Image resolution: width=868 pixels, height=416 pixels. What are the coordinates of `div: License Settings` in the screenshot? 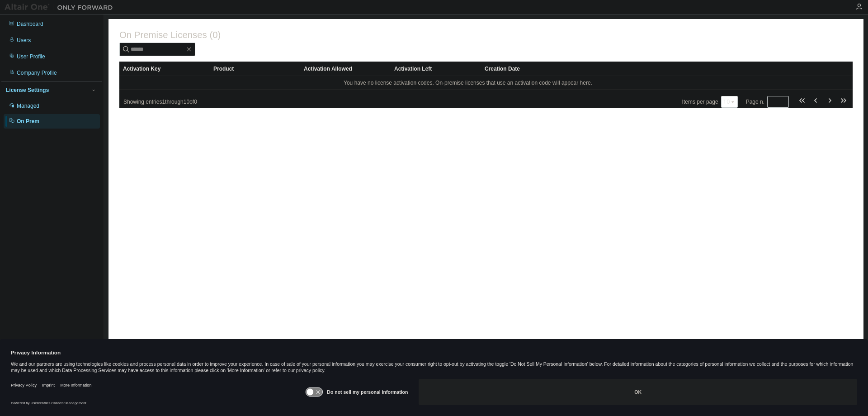 It's located at (27, 90).